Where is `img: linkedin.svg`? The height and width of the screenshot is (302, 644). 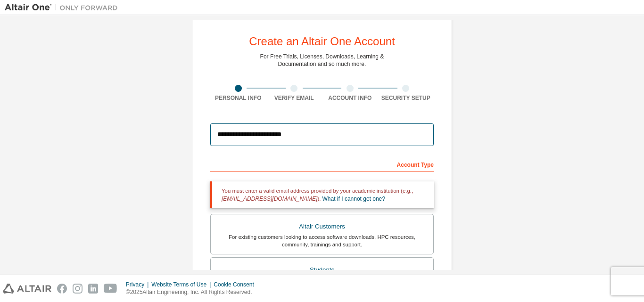
img: linkedin.svg is located at coordinates (93, 289).